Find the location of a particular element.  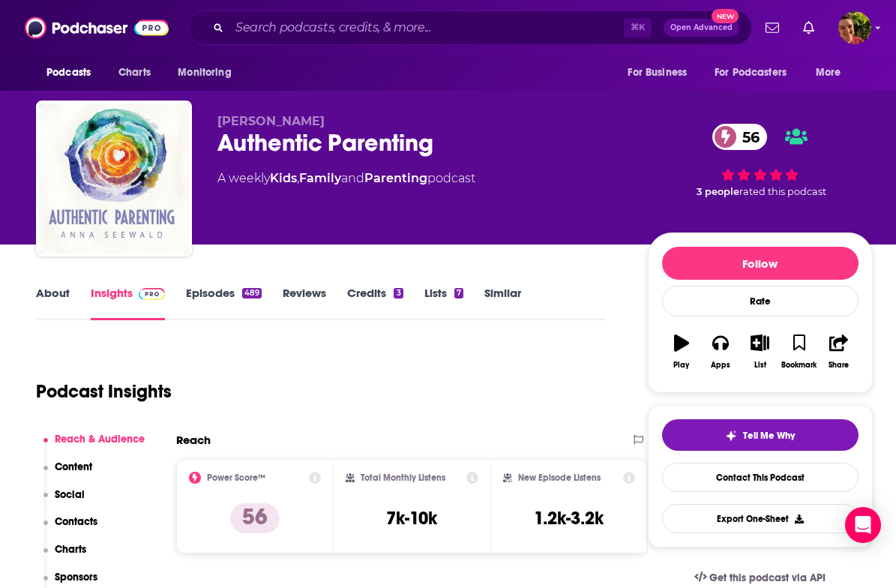

button: Follow is located at coordinates (760, 263).